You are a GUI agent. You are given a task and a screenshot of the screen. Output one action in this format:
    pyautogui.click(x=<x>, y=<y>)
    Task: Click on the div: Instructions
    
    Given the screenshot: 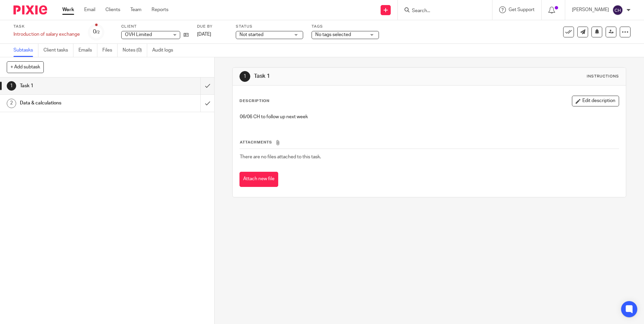 What is the action you would take?
    pyautogui.click(x=603, y=76)
    